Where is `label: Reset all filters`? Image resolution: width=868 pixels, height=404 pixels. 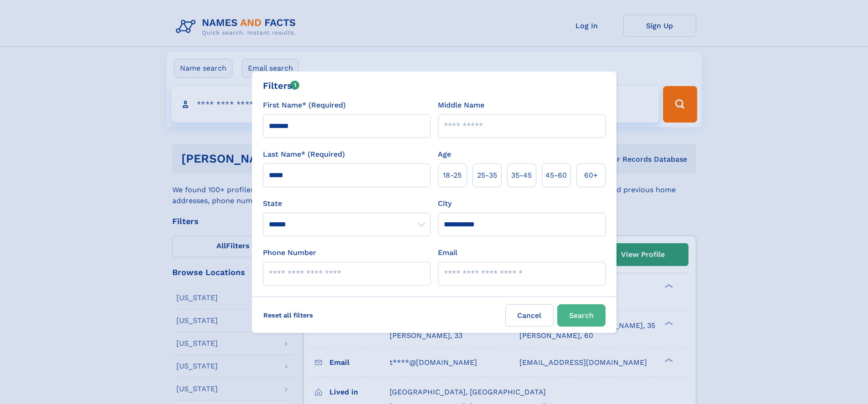
label: Reset all filters is located at coordinates (288, 315).